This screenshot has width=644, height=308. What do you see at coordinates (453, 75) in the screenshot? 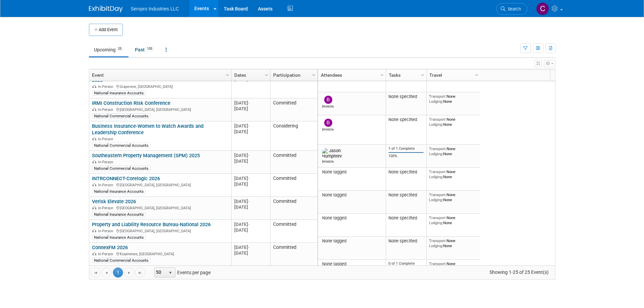
I see `a: Travel` at bounding box center [453, 75].